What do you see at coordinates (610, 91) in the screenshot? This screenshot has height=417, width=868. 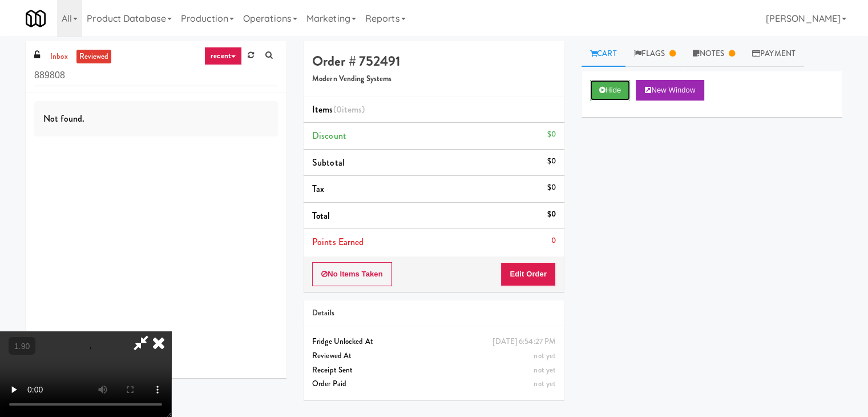 I see `button: Hide` at bounding box center [610, 91].